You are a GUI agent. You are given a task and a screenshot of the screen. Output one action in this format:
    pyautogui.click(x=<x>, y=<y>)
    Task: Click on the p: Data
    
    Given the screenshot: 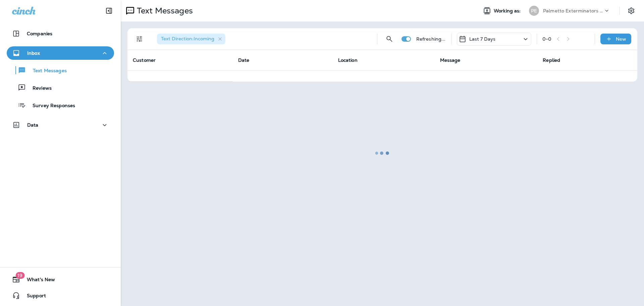 What is the action you would take?
    pyautogui.click(x=33, y=125)
    